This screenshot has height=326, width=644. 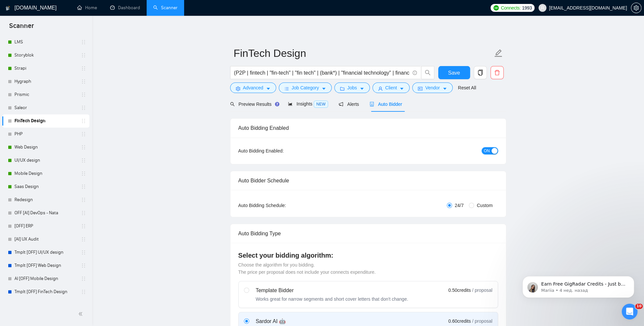 I want to click on span: user, so click(x=381, y=89).